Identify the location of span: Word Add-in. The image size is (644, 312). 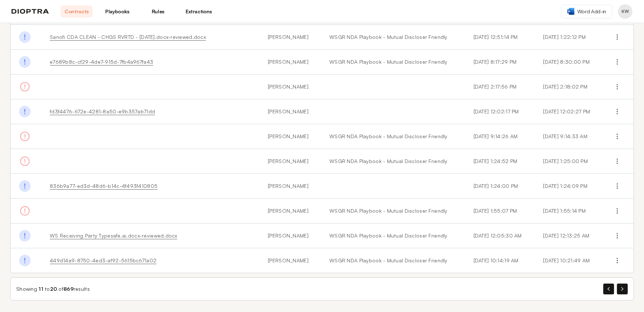
(591, 12).